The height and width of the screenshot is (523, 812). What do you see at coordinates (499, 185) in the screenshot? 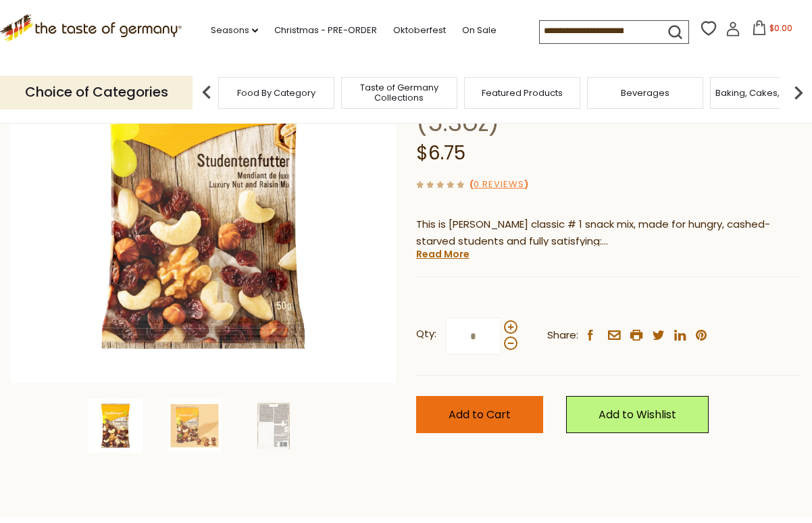
I see `a: 0 Reviews` at bounding box center [499, 185].